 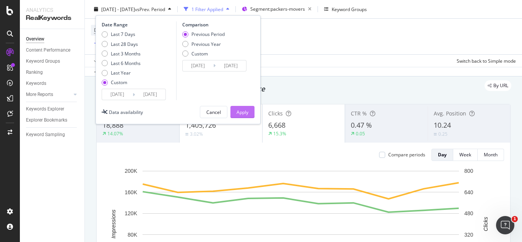 What do you see at coordinates (115, 133) in the screenshot?
I see `div: 14.07%` at bounding box center [115, 133].